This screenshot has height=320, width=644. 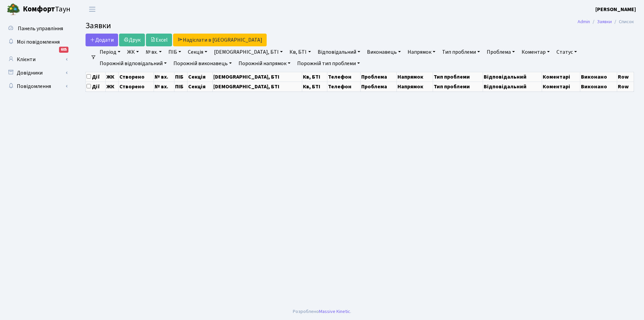 What do you see at coordinates (159, 40) in the screenshot?
I see `a: Excel` at bounding box center [159, 40].